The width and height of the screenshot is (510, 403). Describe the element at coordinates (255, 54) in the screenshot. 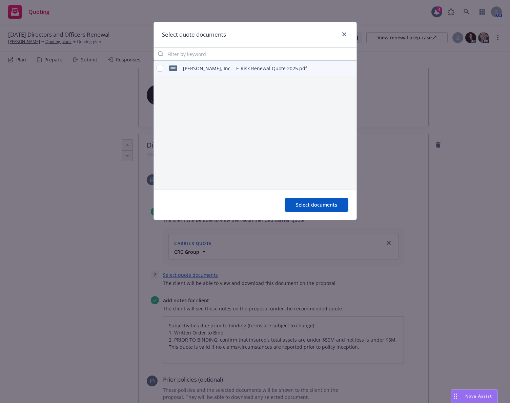

I see `input: Filter by keyword` at that location.